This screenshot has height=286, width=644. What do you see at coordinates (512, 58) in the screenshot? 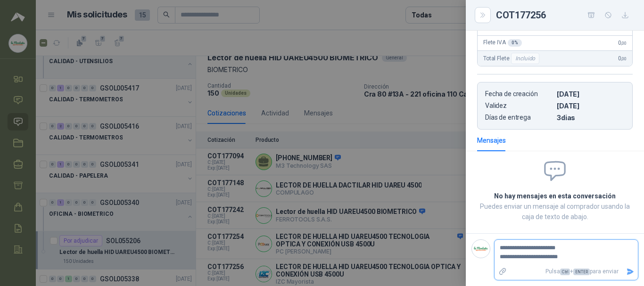
I see `span: Total Flete` at bounding box center [512, 58].